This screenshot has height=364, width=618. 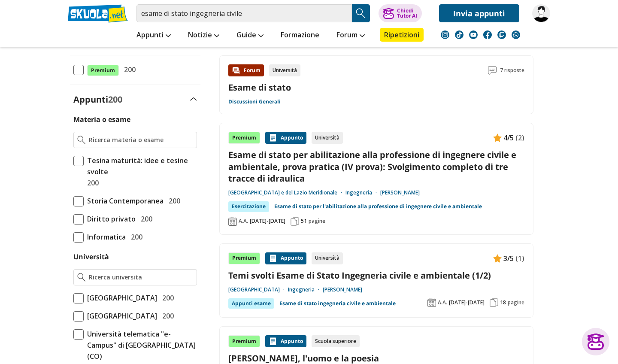 I want to click on img: Forum contenuto, so click(x=236, y=70).